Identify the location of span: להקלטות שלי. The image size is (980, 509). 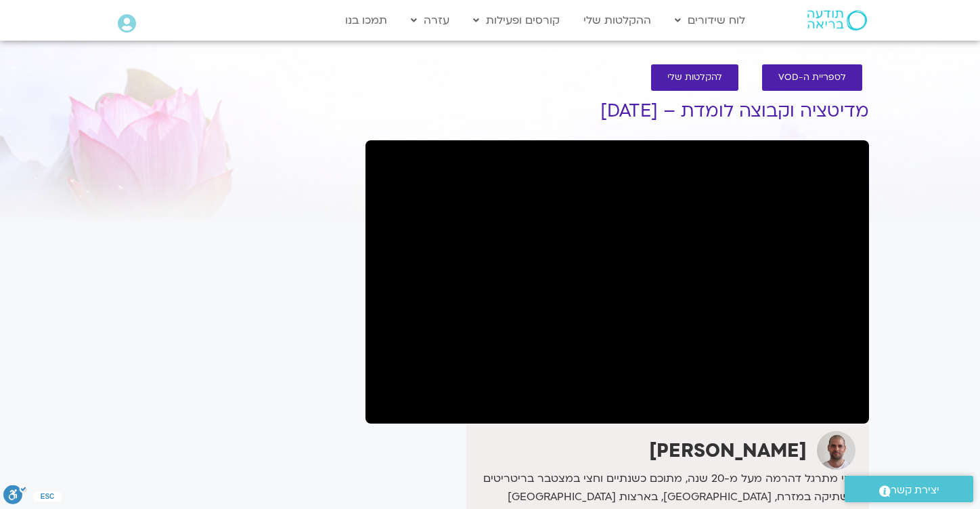
(694, 77).